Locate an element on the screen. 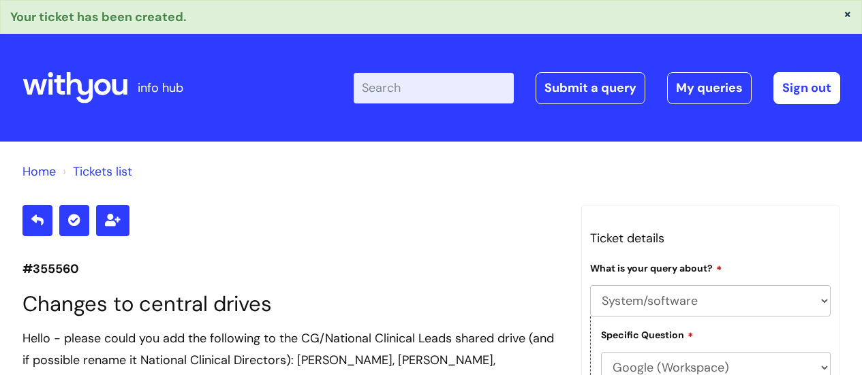 Image resolution: width=862 pixels, height=375 pixels. h3: Ticket details is located at coordinates (710, 238).